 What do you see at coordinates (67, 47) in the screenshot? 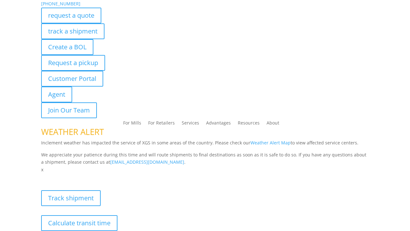
I see `a: Create a BOL` at bounding box center [67, 47].